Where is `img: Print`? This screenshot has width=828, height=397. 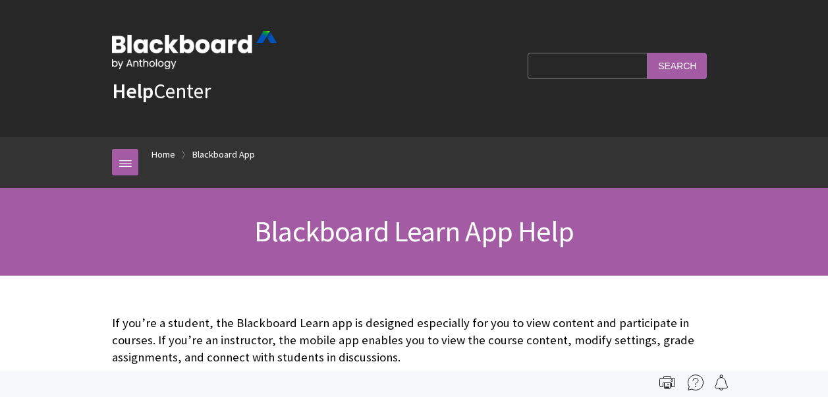 img: Print is located at coordinates (667, 382).